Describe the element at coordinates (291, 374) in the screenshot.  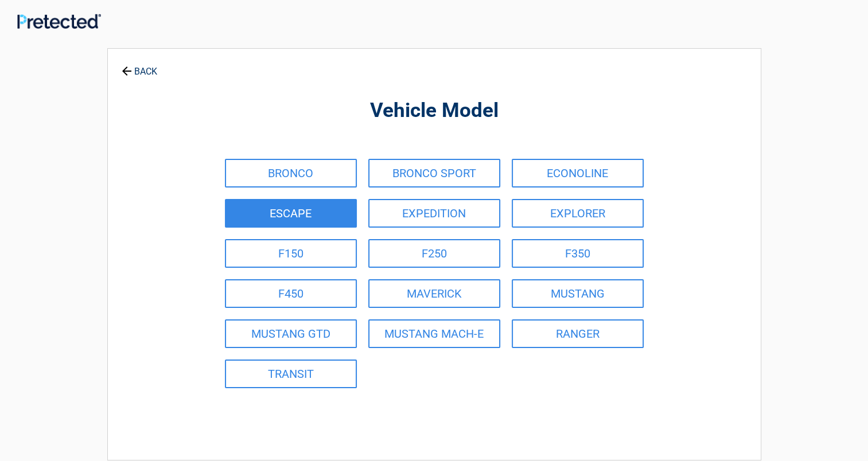
I see `a: TRANSIT` at that location.